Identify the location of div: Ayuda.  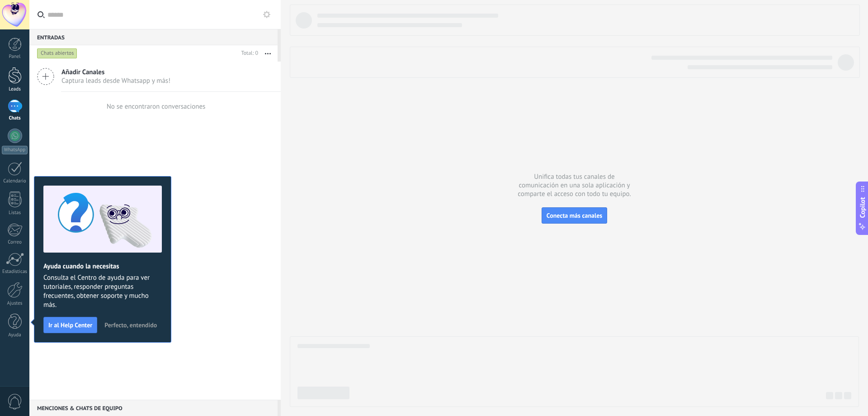
(15, 335).